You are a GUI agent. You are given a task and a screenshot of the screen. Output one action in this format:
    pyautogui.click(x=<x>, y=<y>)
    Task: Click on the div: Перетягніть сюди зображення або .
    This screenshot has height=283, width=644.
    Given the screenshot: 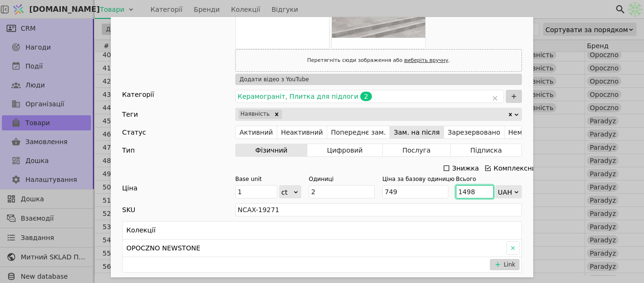 What is the action you would take?
    pyautogui.click(x=378, y=60)
    